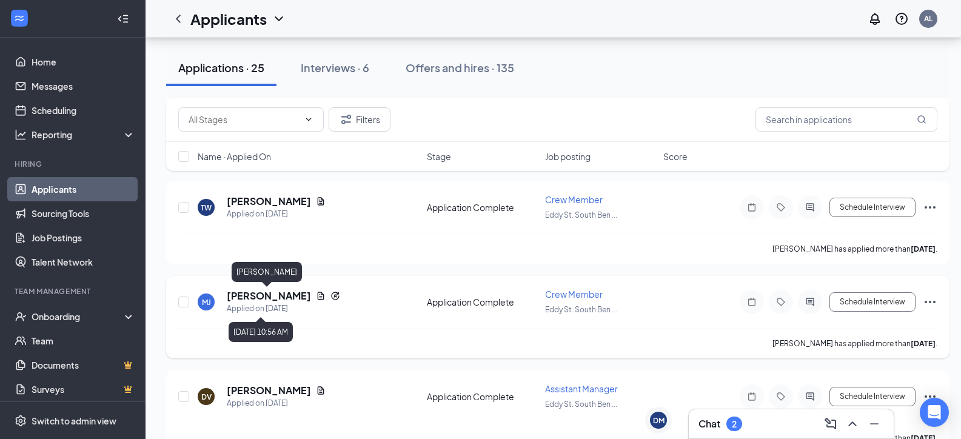  What do you see at coordinates (178, 19) in the screenshot?
I see `a: ChevronLeft` at bounding box center [178, 19].